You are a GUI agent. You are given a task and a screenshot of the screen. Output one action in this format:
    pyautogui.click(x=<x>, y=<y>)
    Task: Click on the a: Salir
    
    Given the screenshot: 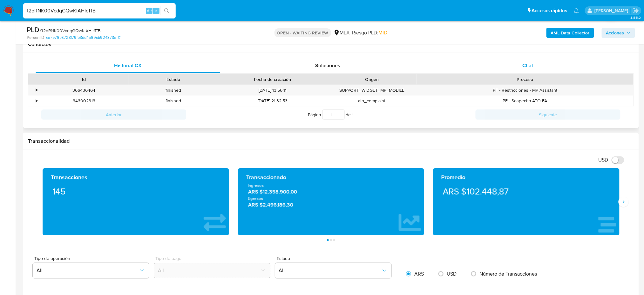 What is the action you would take?
    pyautogui.click(x=636, y=11)
    